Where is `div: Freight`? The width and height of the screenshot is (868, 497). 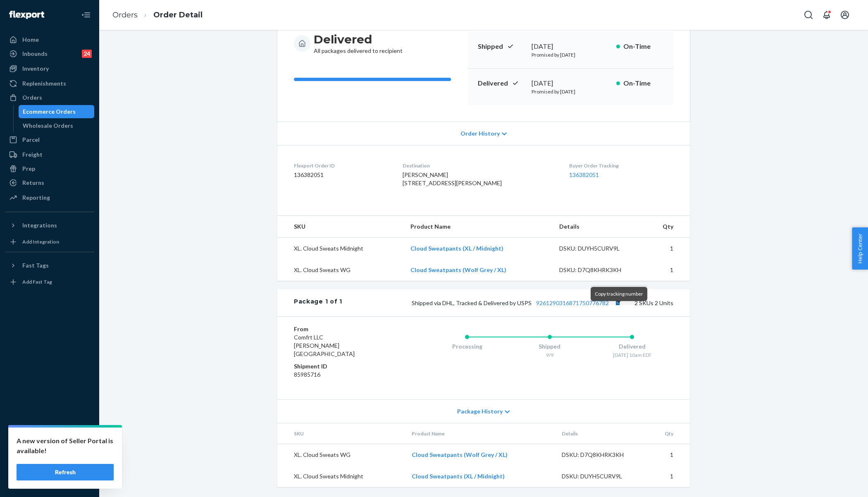
div: Freight is located at coordinates (32, 155).